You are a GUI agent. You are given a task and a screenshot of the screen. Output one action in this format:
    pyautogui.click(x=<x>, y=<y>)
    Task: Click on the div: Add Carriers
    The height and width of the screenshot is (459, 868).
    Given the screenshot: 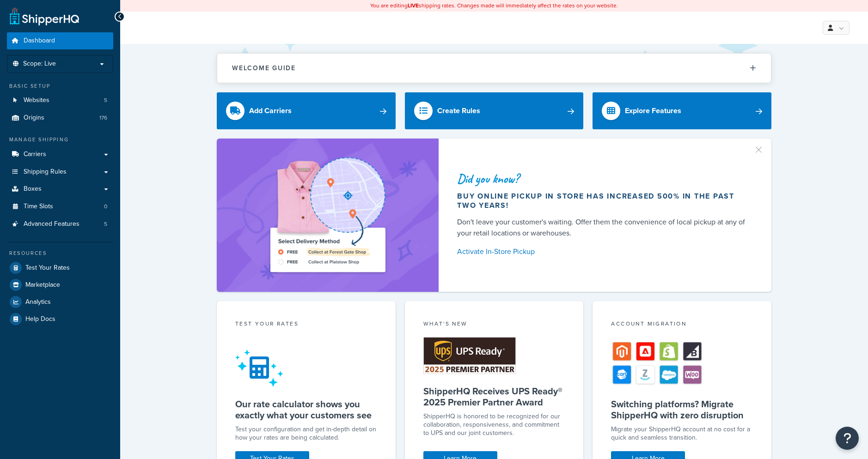 What is the action you would take?
    pyautogui.click(x=270, y=111)
    